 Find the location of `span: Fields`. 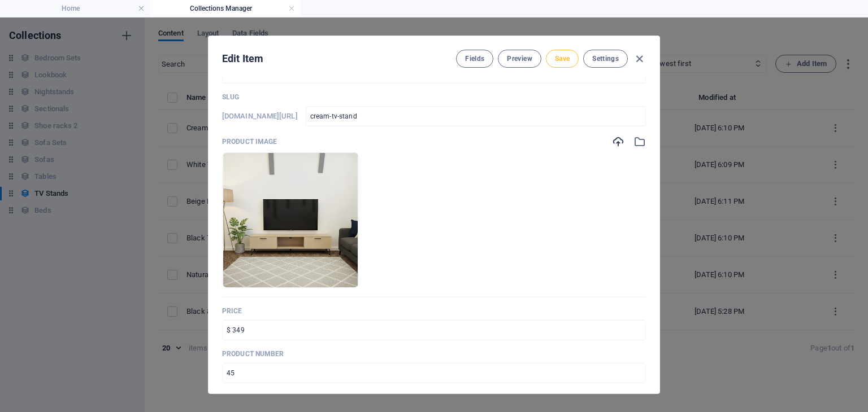

span: Fields is located at coordinates (475, 59).